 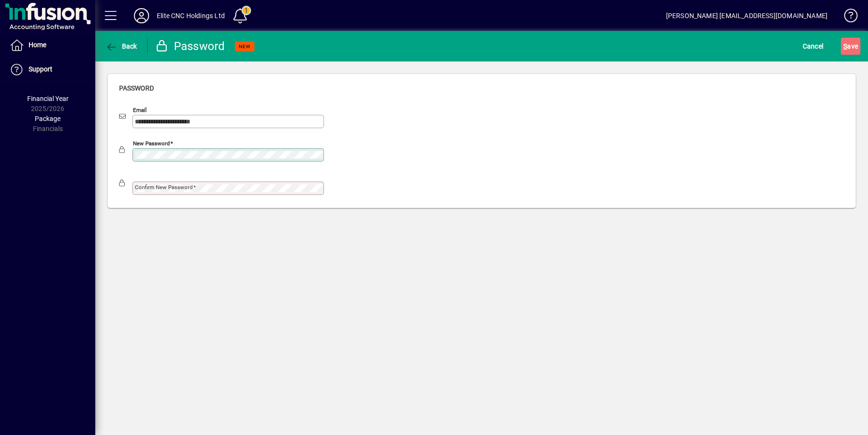 What do you see at coordinates (50, 69) in the screenshot?
I see `a: Support` at bounding box center [50, 69].